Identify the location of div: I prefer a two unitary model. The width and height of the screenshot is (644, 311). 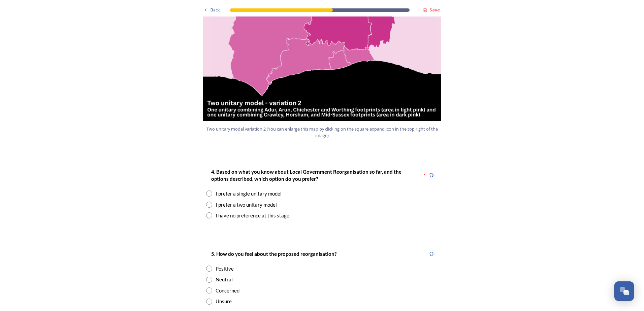
(246, 205).